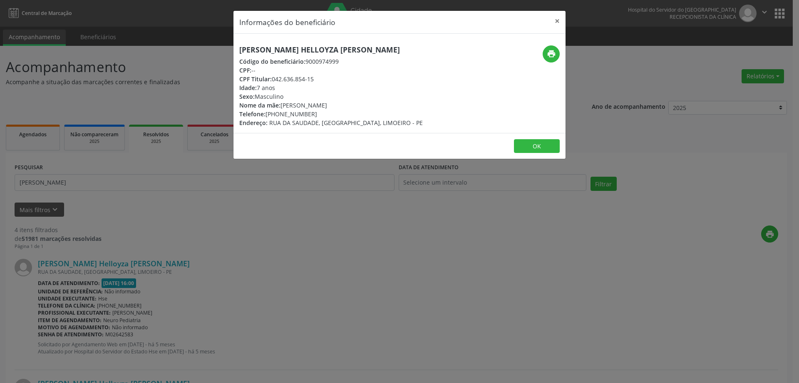  Describe the element at coordinates (247, 96) in the screenshot. I see `span: Sexo:` at that location.